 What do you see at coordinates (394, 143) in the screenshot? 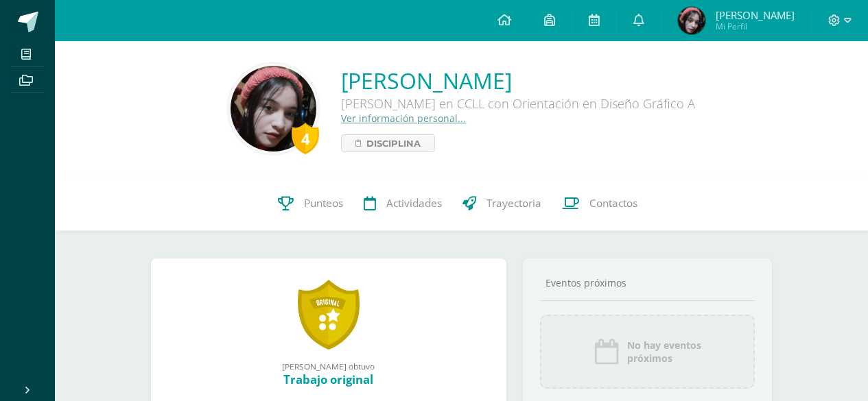
I see `span: Disciplina` at bounding box center [394, 143].